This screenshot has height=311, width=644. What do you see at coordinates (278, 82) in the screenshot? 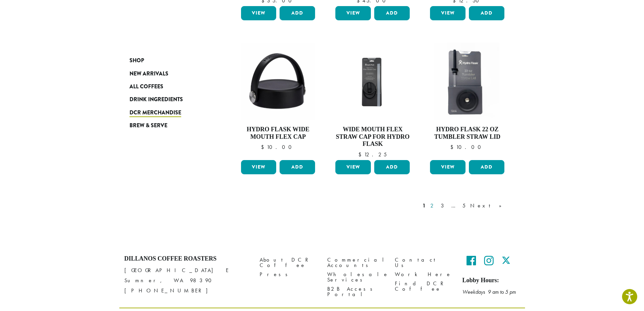
I see `img: Hydro-Flask-Wide-Mouth-Flex-Cap.jpg` at bounding box center [278, 82].